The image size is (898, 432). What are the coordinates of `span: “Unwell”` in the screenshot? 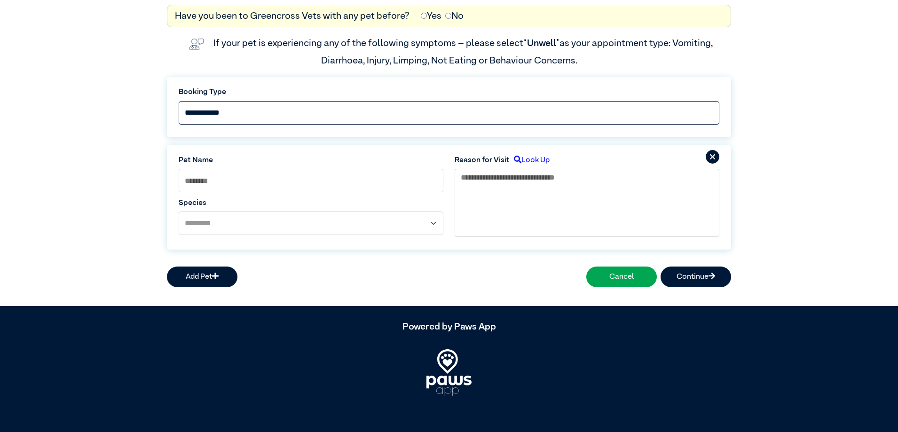 It's located at (541, 43).